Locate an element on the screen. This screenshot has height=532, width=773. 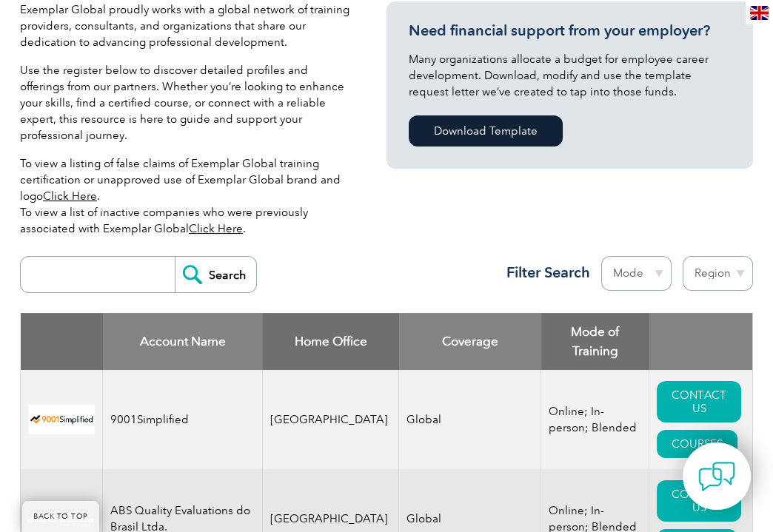
td: 9001Simplified is located at coordinates (183, 419).